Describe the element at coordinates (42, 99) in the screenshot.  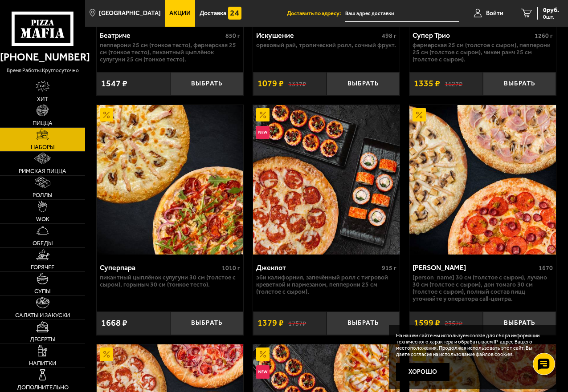
I see `span: Хит` at that location.